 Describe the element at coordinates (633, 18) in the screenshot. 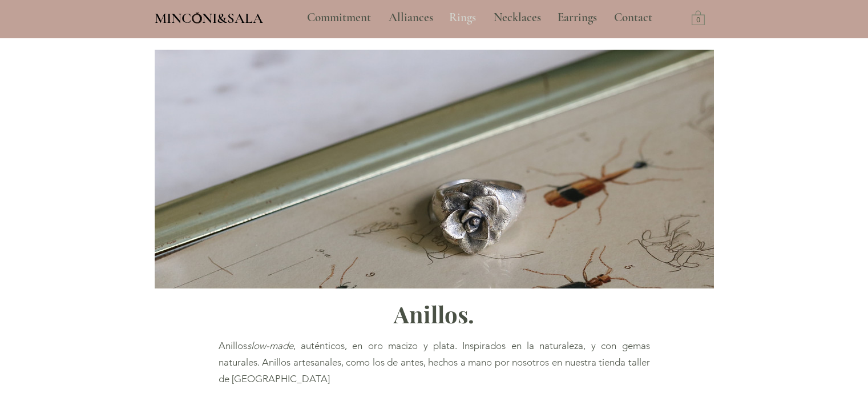

I see `a: Contact` at that location.